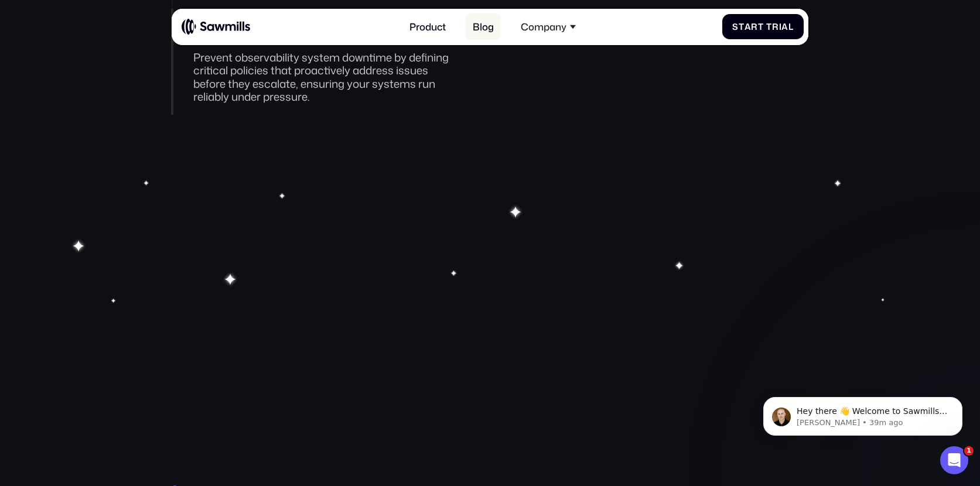 The image size is (980, 486). What do you see at coordinates (427, 26) in the screenshot?
I see `a: Product` at bounding box center [427, 26].